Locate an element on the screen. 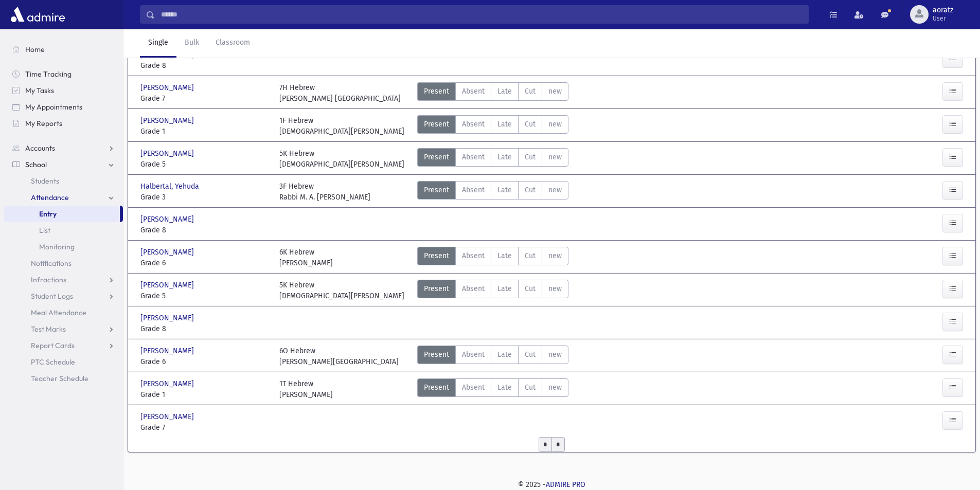  a: Infractions is located at coordinates (63, 280).